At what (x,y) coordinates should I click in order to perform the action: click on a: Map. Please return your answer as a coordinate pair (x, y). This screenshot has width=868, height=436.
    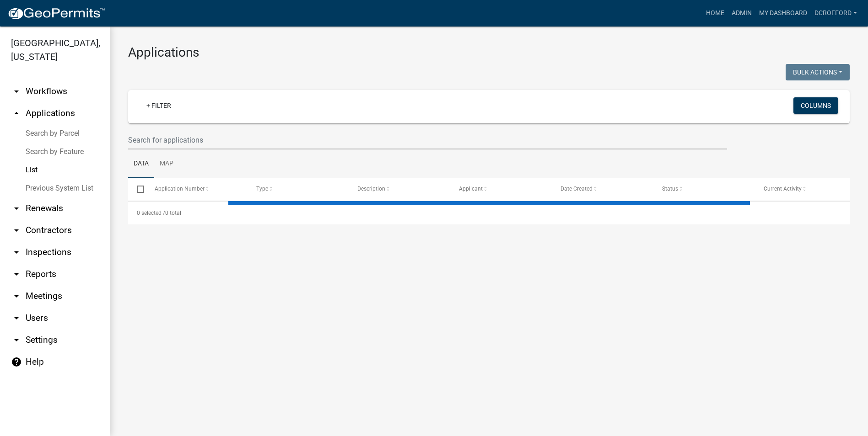
    Looking at the image, I should click on (166, 165).